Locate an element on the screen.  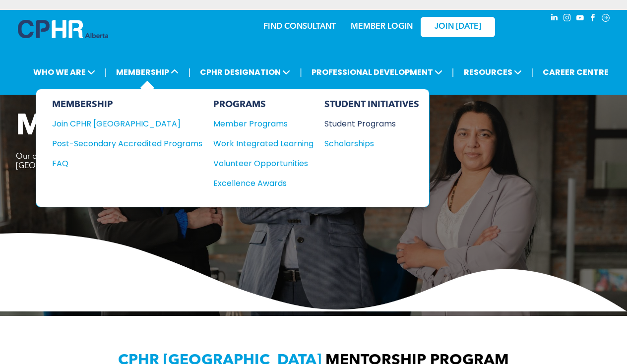
span: RESOURCES is located at coordinates (492, 72).